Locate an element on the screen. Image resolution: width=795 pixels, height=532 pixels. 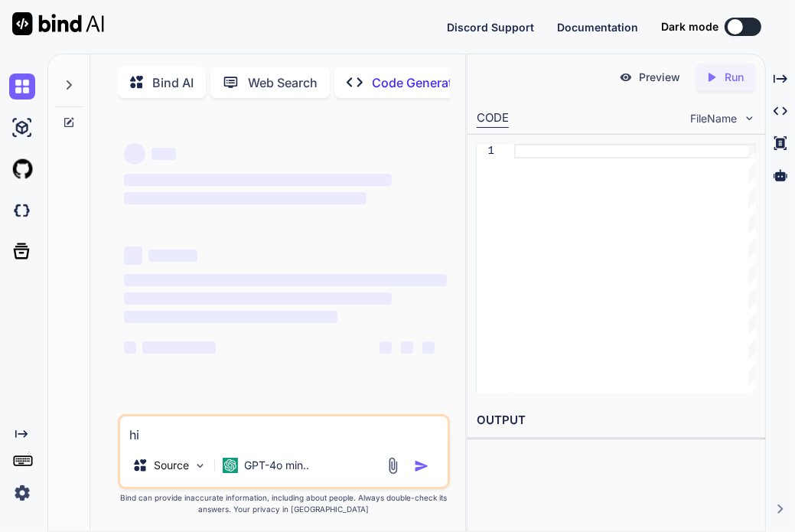
p: Source is located at coordinates (172, 465).